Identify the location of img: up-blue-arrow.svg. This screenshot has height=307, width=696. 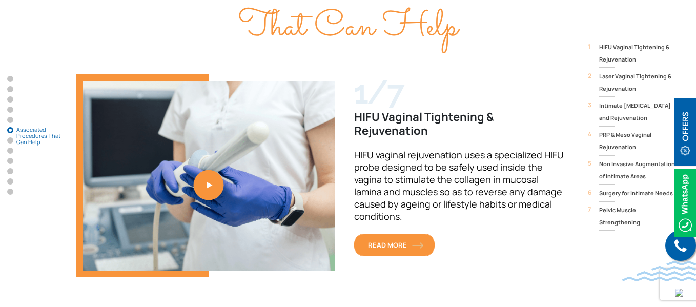
(679, 292).